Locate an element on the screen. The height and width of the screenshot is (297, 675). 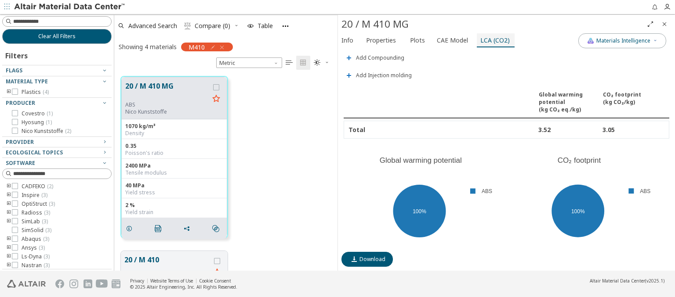
div: 1070 kg/m³ is located at coordinates (174, 127).